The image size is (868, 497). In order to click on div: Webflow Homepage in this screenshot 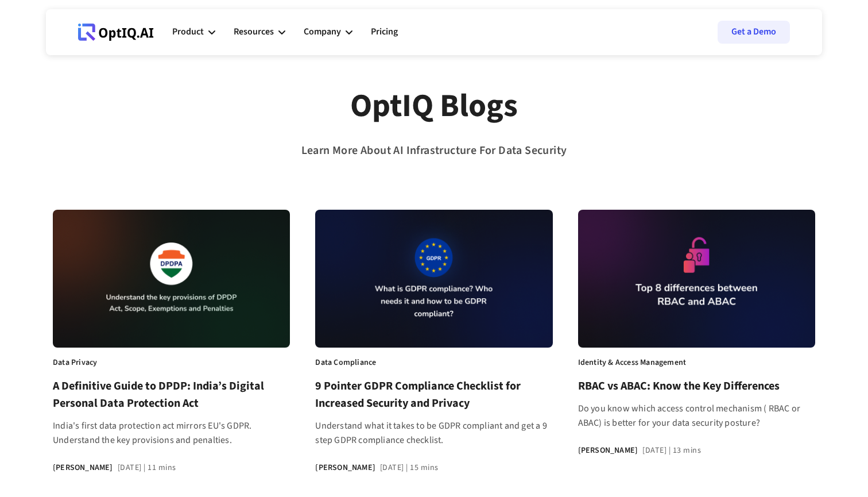, I will do `click(78, 40)`.